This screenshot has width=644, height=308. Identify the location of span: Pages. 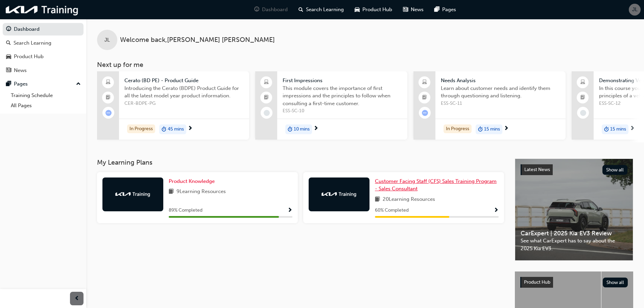
(449, 10).